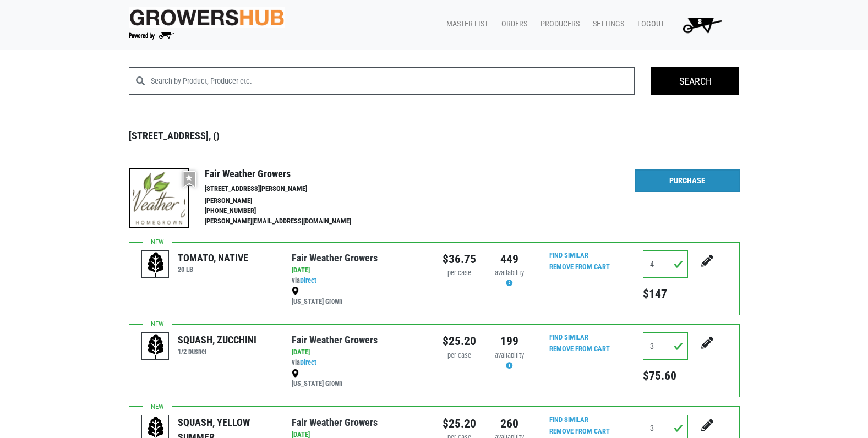 Image resolution: width=868 pixels, height=438 pixels. What do you see at coordinates (557, 24) in the screenshot?
I see `a: Producers` at bounding box center [557, 24].